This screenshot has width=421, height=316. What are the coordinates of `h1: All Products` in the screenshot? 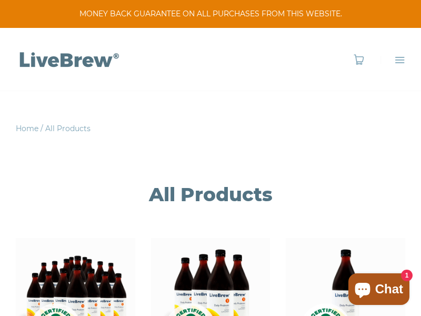 It's located at (210, 194).